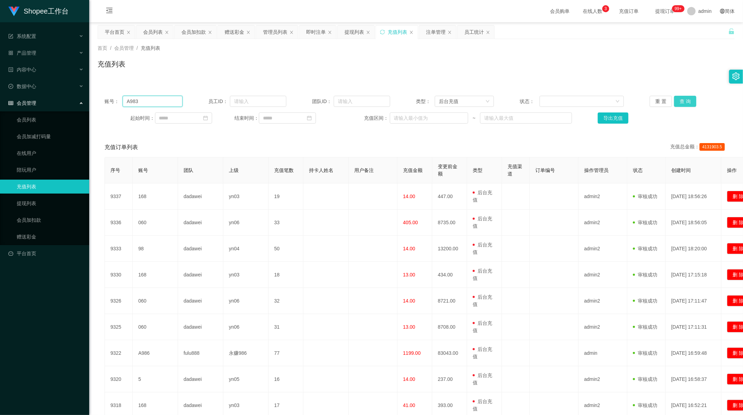  What do you see at coordinates (678, 9) in the screenshot?
I see `sup: 273` at bounding box center [678, 9].